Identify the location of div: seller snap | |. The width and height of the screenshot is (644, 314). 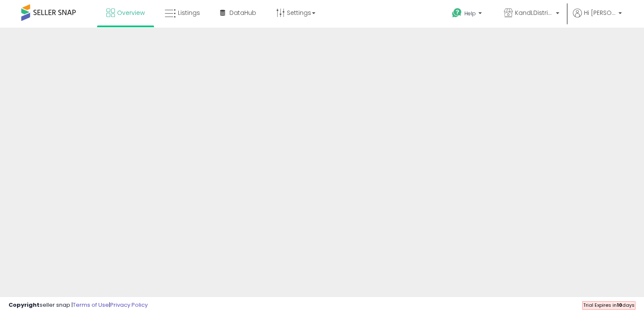
(78, 305).